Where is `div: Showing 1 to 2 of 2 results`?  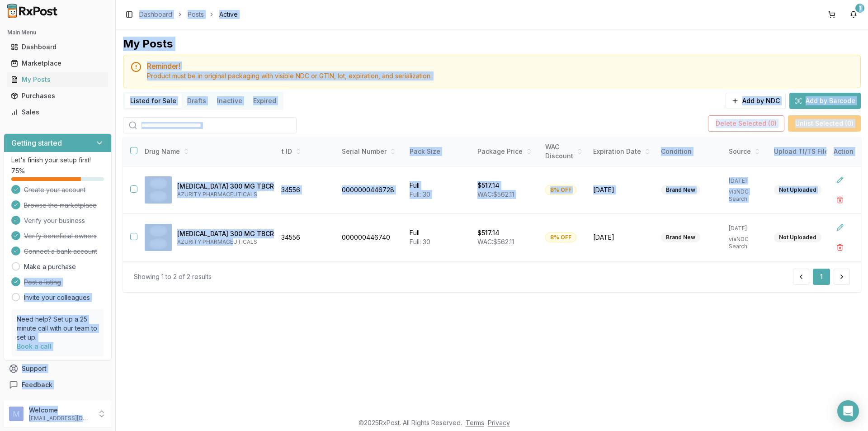 div: Showing 1 to 2 of 2 results is located at coordinates (173, 277).